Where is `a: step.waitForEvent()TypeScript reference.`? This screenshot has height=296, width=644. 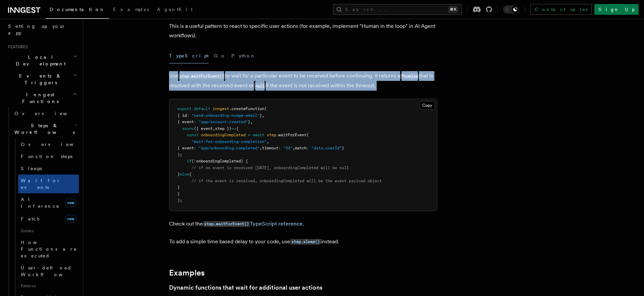
a: step.waitForEvent()TypeScript reference. is located at coordinates (253, 223).